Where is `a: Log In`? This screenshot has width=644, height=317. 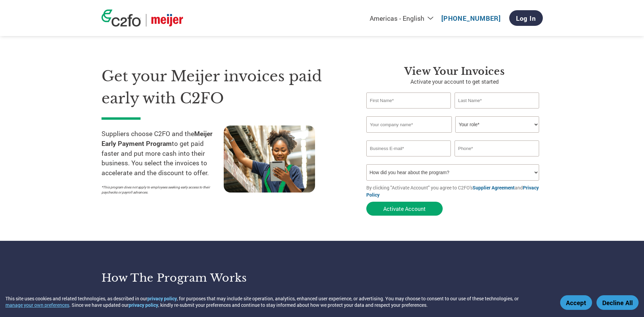 a: Log In is located at coordinates (526, 18).